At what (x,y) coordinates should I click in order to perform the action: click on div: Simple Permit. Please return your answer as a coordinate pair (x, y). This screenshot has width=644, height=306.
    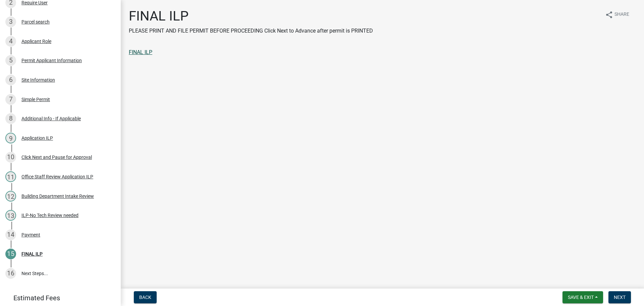
    Looking at the image, I should click on (36, 99).